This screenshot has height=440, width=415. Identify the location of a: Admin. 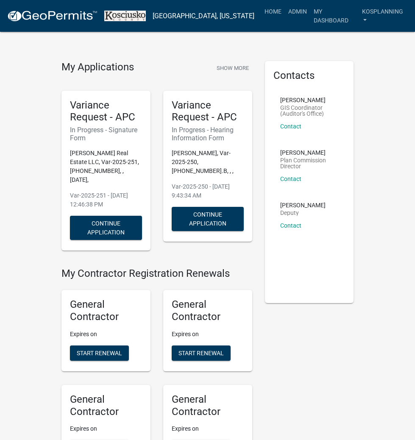
(297, 11).